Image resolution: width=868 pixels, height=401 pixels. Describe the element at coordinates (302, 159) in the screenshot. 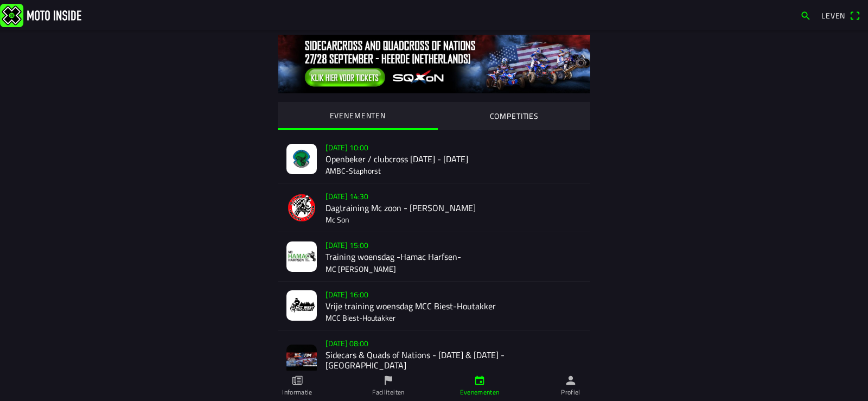

I see `img: LHdt34qjO8I1ikqy75xviT6zvODe0JOmFLV3W9KQ.jpeg` at that location.